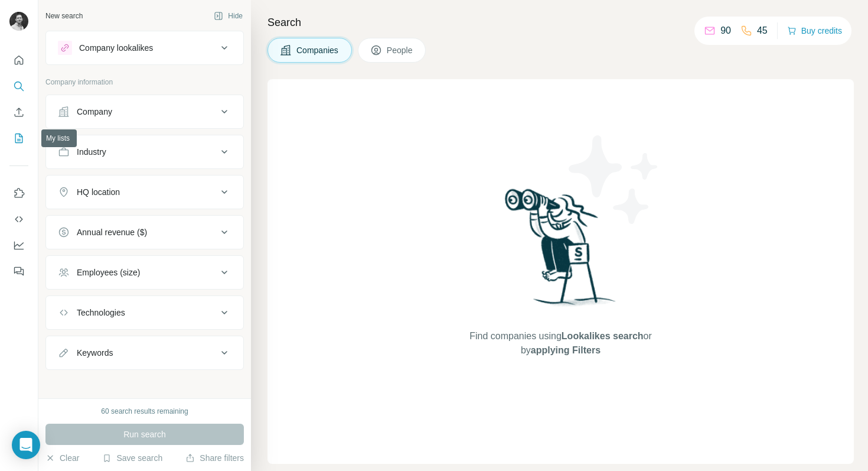 Image resolution: width=868 pixels, height=471 pixels. What do you see at coordinates (614, 179) in the screenshot?
I see `img: Surfe Illustration - Stars` at bounding box center [614, 179].